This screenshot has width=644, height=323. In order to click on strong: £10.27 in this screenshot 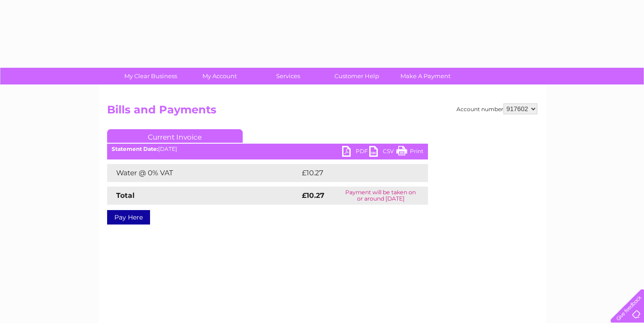, I will do `click(313, 195)`.